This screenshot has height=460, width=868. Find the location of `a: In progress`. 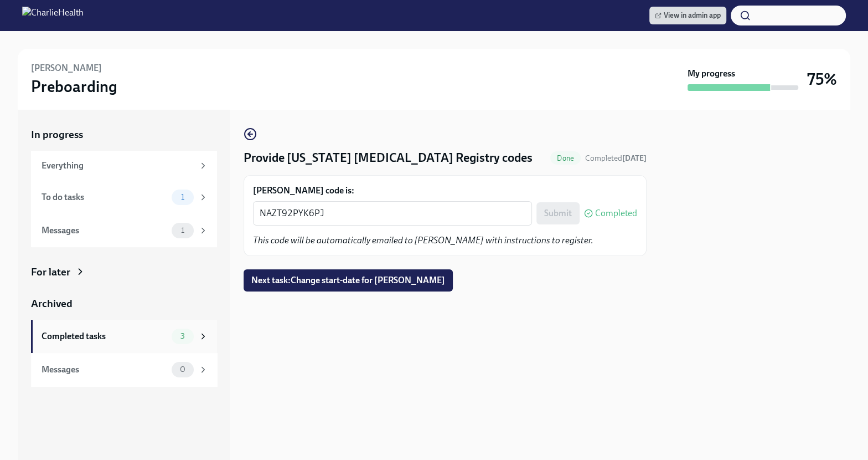

a: In progress is located at coordinates (124, 134).